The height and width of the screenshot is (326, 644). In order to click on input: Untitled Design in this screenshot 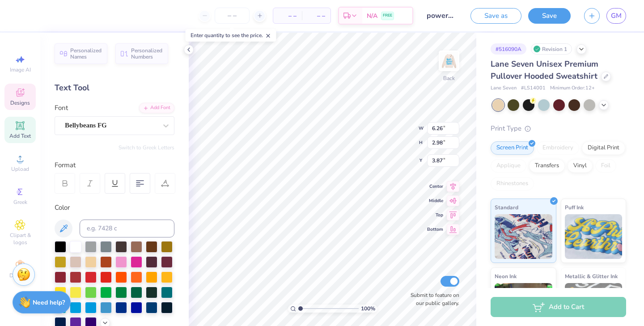, I will do `click(442, 15)`.